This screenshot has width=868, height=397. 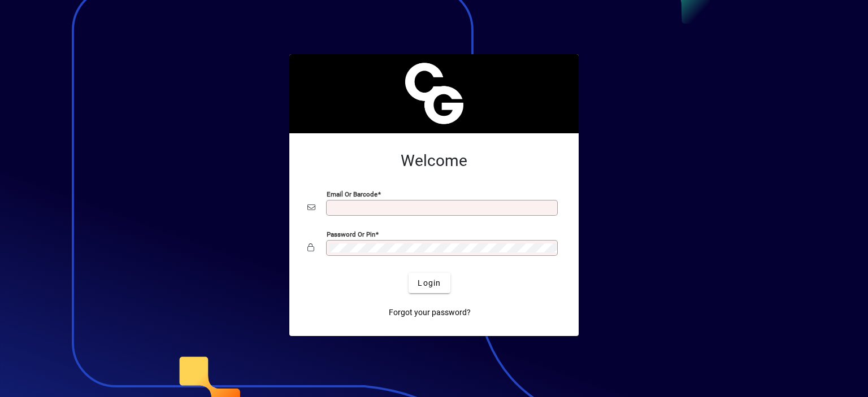 What do you see at coordinates (352, 194) in the screenshot?
I see `mat-label: Email or Barcode` at bounding box center [352, 194].